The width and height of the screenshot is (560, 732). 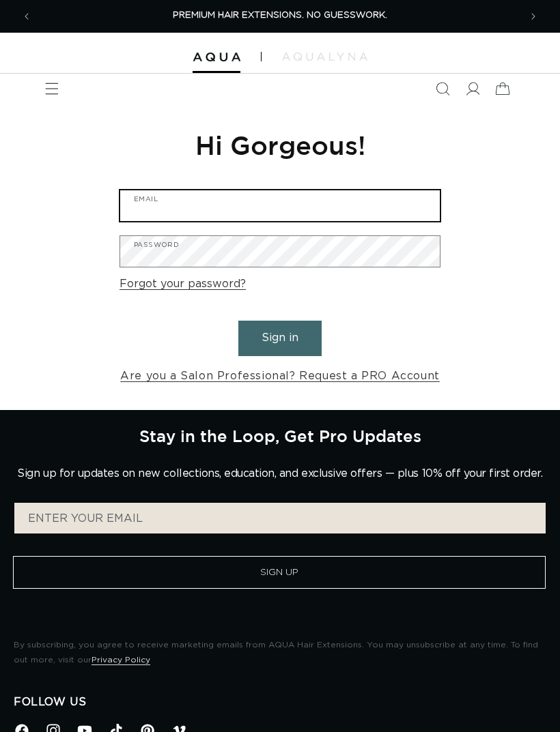 I want to click on div: Chat Widget, so click(x=525, y=700).